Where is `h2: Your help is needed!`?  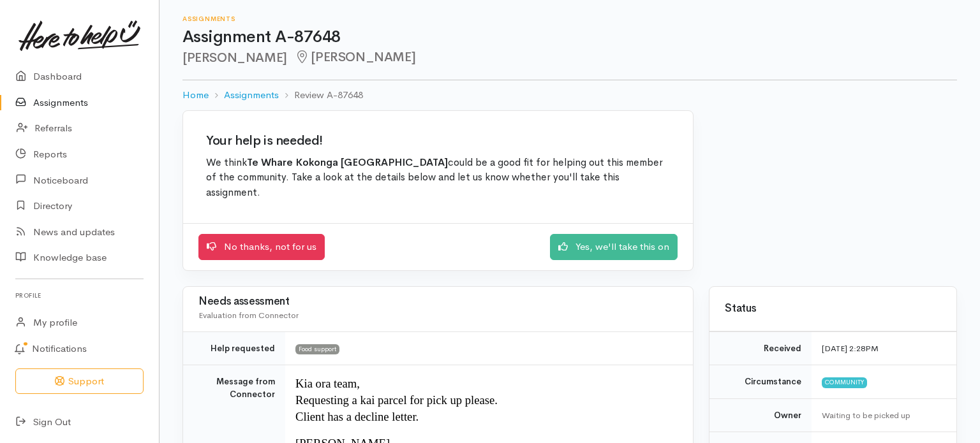
h2: Your help is needed! is located at coordinates (438, 141).